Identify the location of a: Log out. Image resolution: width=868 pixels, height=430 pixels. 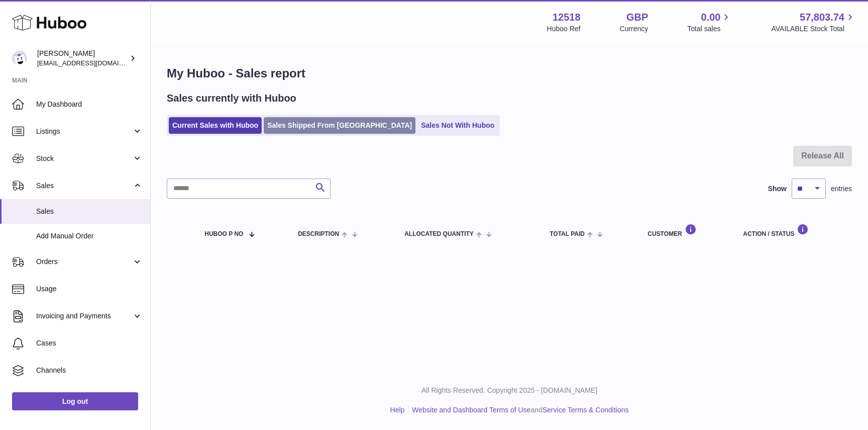
(75, 401).